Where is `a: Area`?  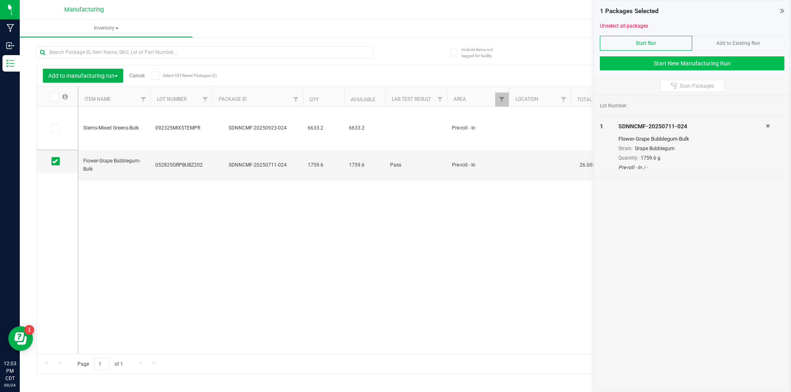
a: Area is located at coordinates (460, 99).